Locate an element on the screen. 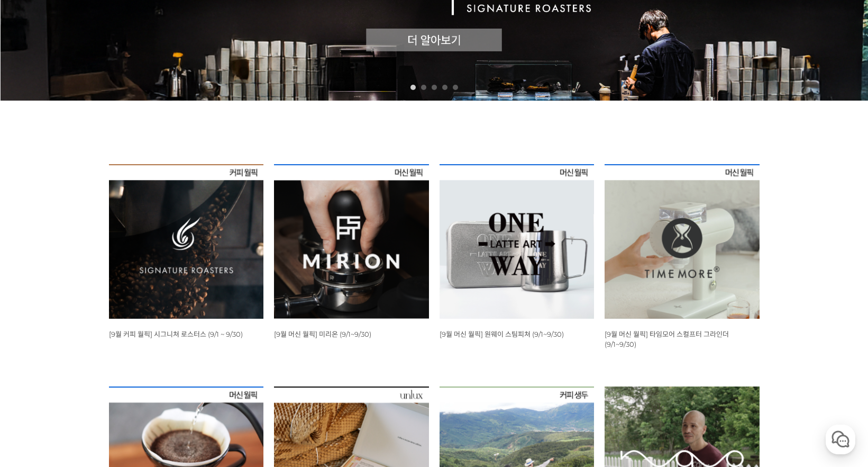 The height and width of the screenshot is (467, 868). a: [9월 커피 월픽] 시그니쳐 로스터스 (9/1 ~ 9/30) is located at coordinates (176, 334).